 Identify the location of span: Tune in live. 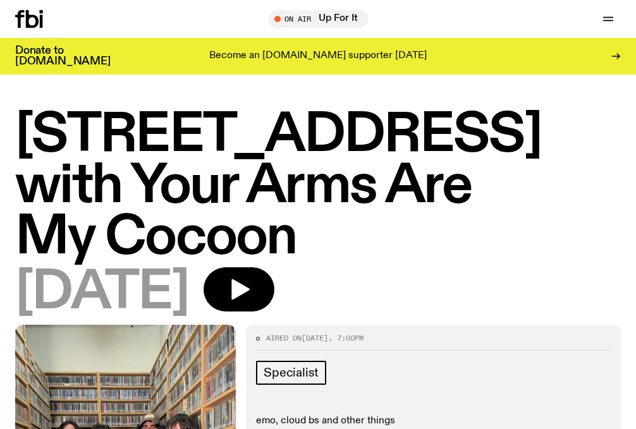
(322, 18).